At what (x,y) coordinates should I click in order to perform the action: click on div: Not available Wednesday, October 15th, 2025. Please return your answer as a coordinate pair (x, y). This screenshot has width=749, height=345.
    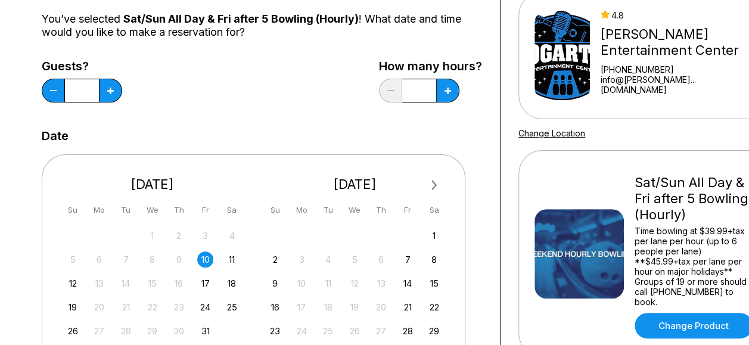
    Looking at the image, I should click on (152, 283).